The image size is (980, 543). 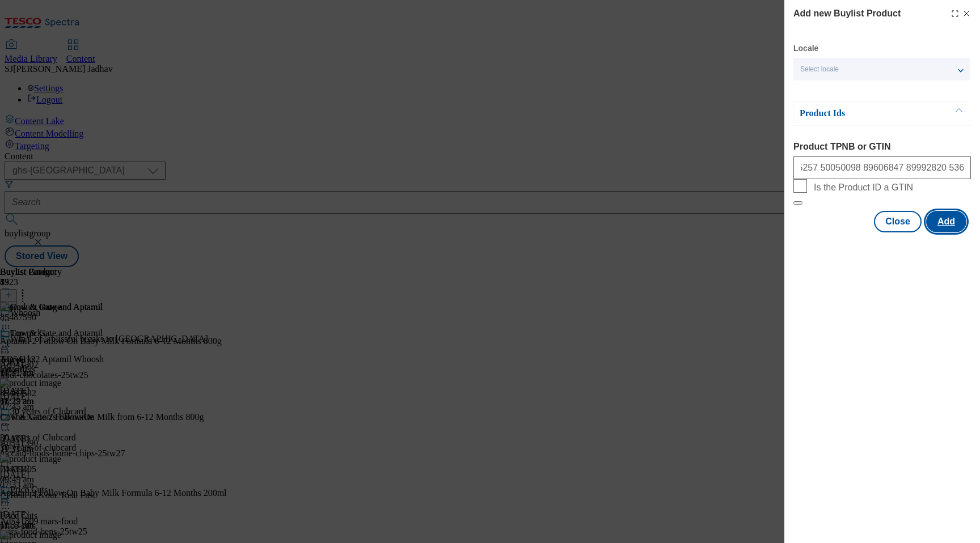 I want to click on label: Product TPNB or GTIN, so click(x=882, y=147).